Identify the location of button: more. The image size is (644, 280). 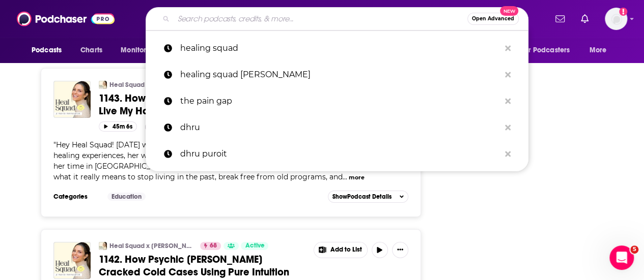
(356, 177).